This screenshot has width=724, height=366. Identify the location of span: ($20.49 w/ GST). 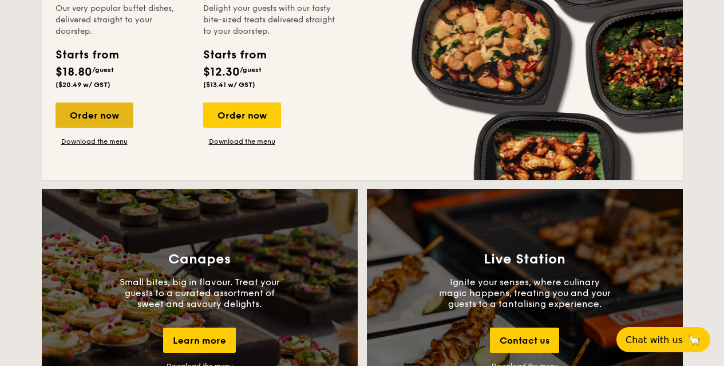
(83, 85).